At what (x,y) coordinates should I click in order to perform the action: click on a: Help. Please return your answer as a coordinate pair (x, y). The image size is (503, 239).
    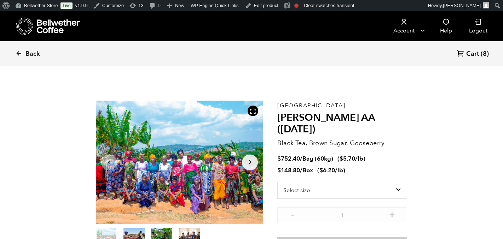
    Looking at the image, I should click on (446, 26).